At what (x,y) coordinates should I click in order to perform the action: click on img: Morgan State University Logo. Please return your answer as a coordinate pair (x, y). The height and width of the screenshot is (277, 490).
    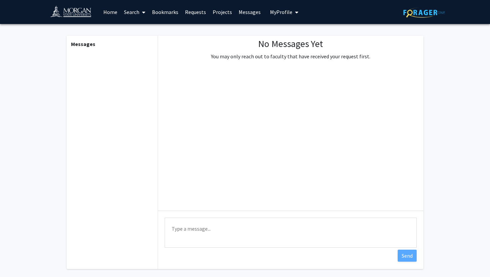
    Looking at the image, I should click on (74, 13).